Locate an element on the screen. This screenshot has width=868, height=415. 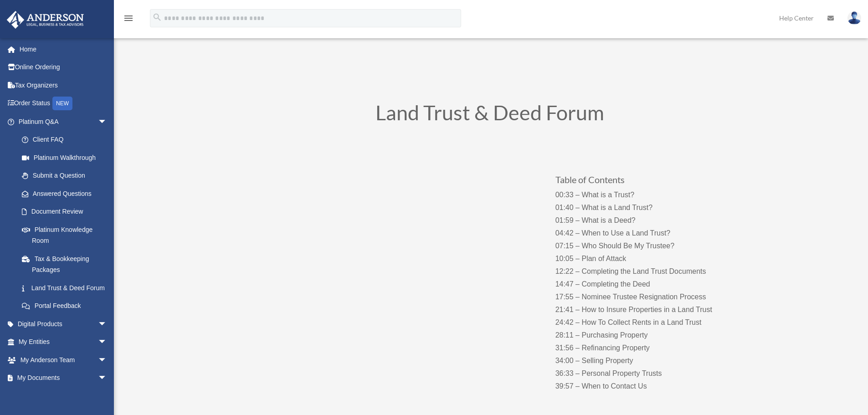
a: Answered Questions is located at coordinates (66, 194).